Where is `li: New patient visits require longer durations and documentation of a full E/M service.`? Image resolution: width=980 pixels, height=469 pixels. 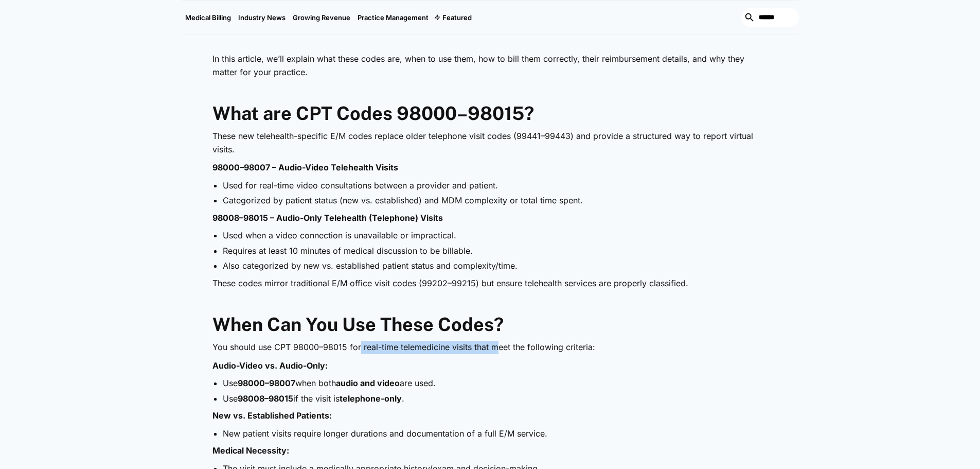
li: New patient visits require longer durations and documentation of a full E/M service. is located at coordinates (496, 434).